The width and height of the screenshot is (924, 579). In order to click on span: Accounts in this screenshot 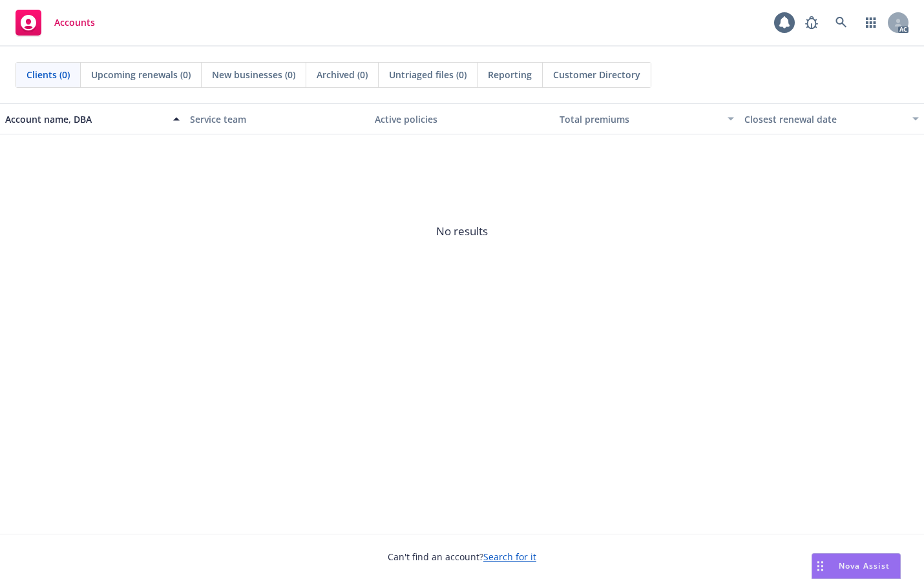, I will do `click(75, 23)`.